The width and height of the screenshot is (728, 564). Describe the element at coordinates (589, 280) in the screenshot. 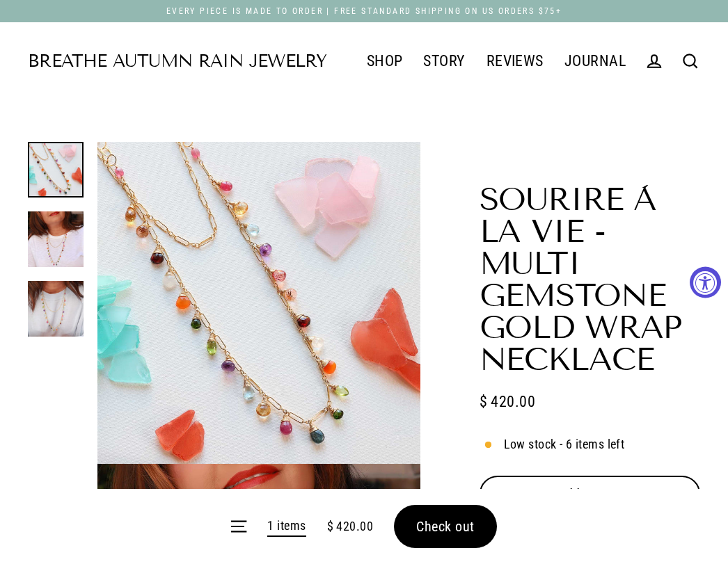

I see `h1: Sourire à la Vie - Multi Gemstone Gold Wrap Necklace` at that location.